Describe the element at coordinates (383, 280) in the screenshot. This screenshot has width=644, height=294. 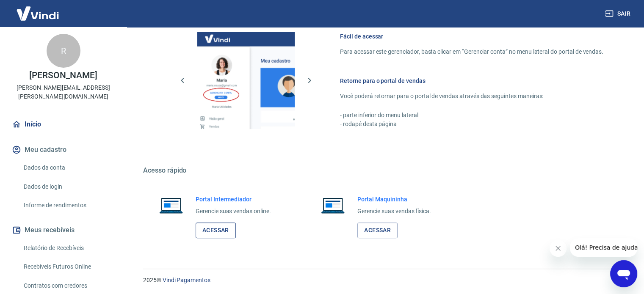
I see `p: 2025 ©` at that location.